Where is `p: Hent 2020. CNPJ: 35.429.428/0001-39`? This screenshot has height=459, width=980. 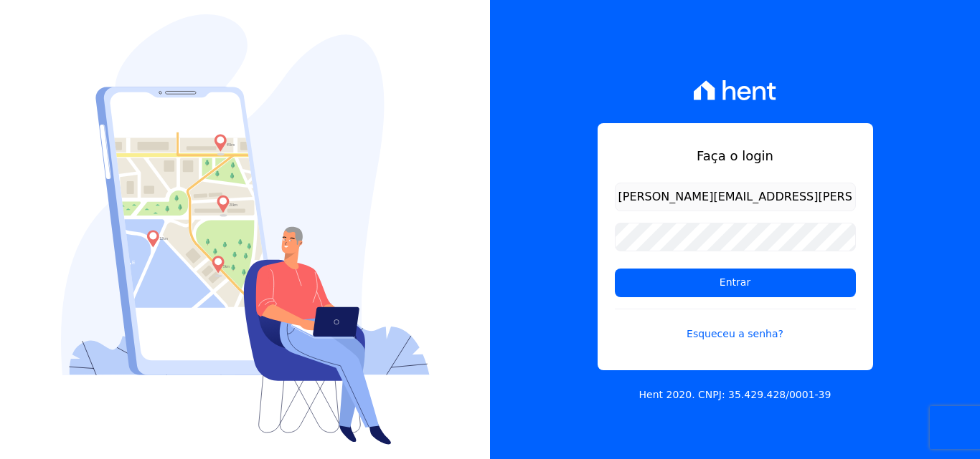 p: Hent 2020. CNPJ: 35.429.428/0001-39 is located at coordinates (735, 395).